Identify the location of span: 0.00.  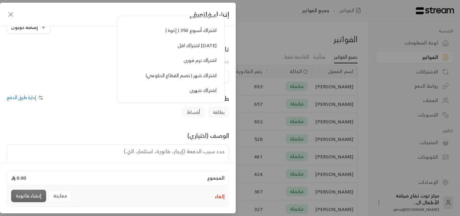
(19, 178).